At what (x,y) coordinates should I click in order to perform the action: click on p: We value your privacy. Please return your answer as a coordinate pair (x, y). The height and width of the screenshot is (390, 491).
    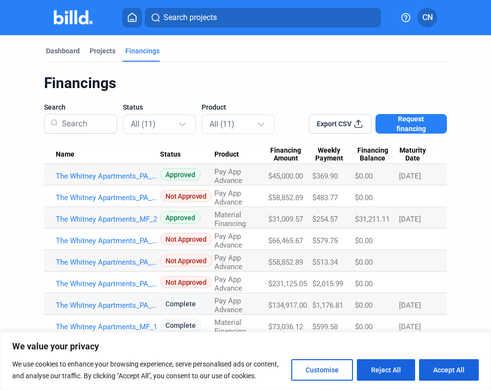
    Looking at the image, I should click on (245, 347).